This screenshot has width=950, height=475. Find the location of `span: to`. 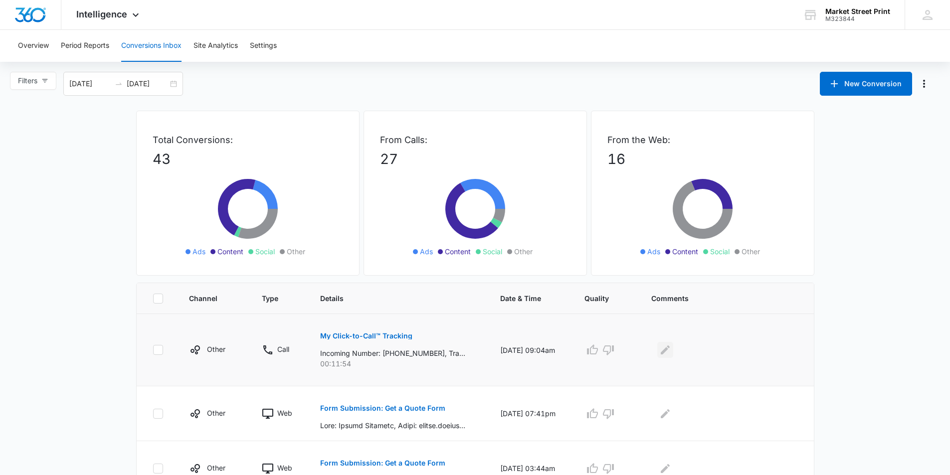

span: to is located at coordinates (119, 84).